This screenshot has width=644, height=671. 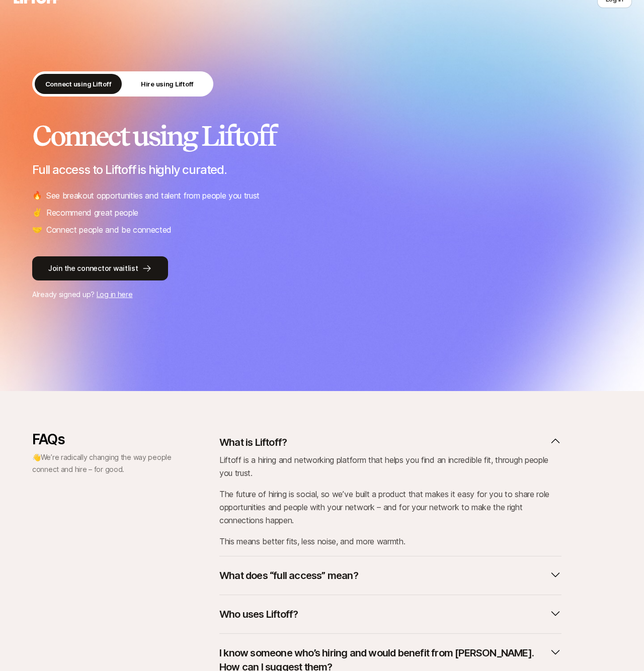 I want to click on p: Recommend great people, so click(x=92, y=213).